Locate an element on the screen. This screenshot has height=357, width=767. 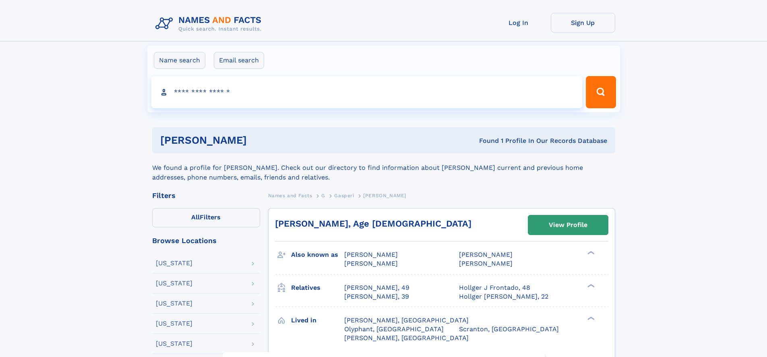
button: Search Button is located at coordinates (601, 92).